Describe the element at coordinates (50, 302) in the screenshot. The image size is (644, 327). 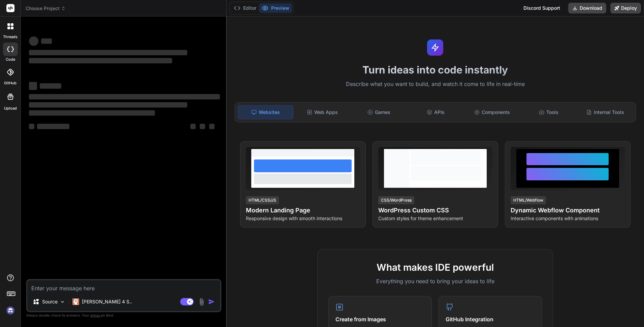
I see `p: Source` at that location.